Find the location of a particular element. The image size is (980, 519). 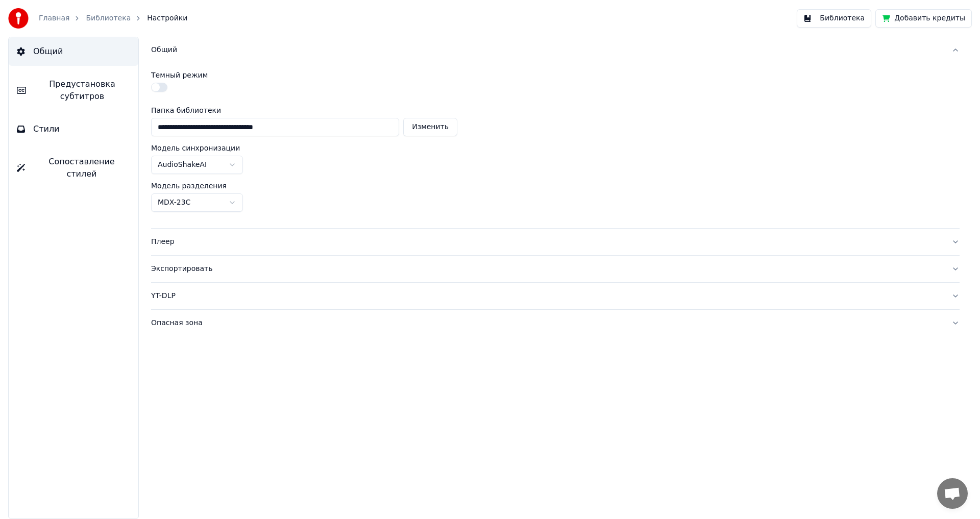

a: Главная is located at coordinates (54, 18).